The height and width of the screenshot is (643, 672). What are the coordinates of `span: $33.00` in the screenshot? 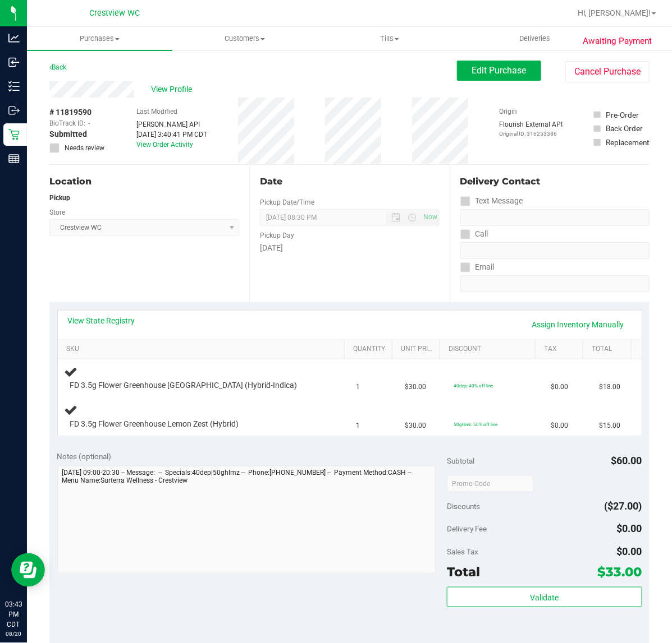 It's located at (619, 572).